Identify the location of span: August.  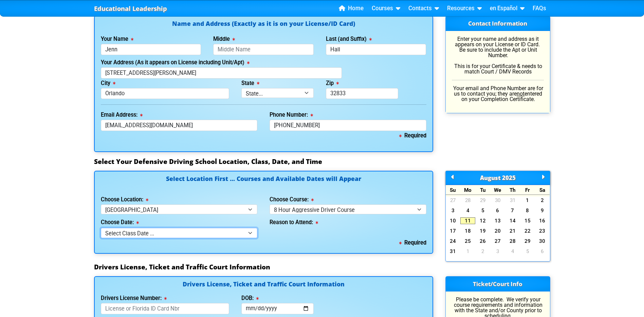
(490, 177).